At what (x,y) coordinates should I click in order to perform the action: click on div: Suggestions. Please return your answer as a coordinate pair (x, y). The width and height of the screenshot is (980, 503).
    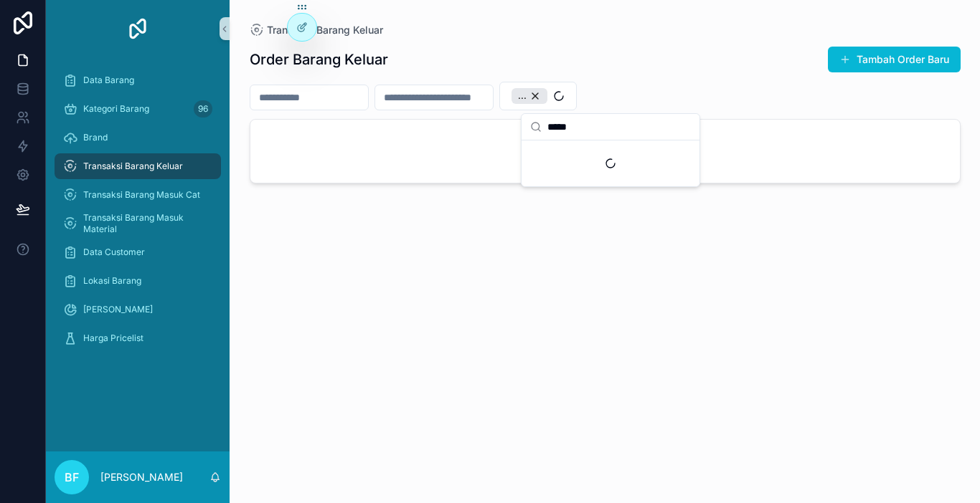
    Looking at the image, I should click on (610, 163).